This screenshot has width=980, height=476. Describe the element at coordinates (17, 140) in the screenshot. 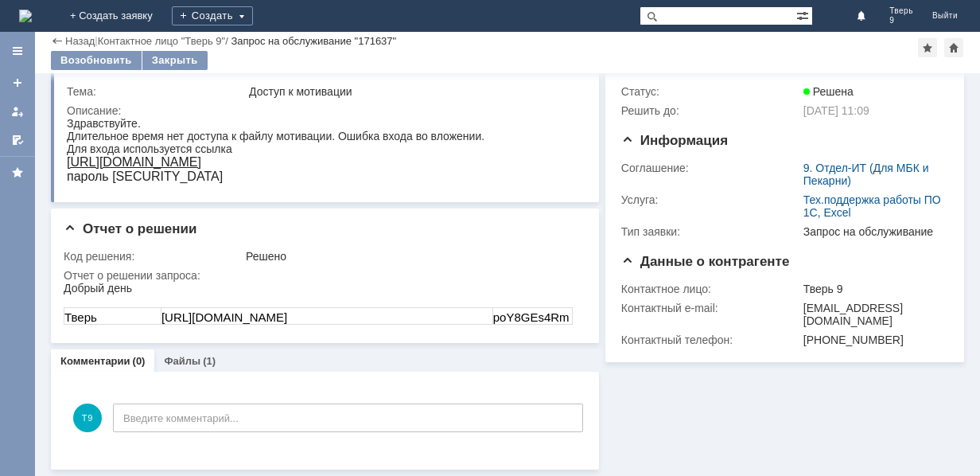

I see `a: Мои согласования` at that location.